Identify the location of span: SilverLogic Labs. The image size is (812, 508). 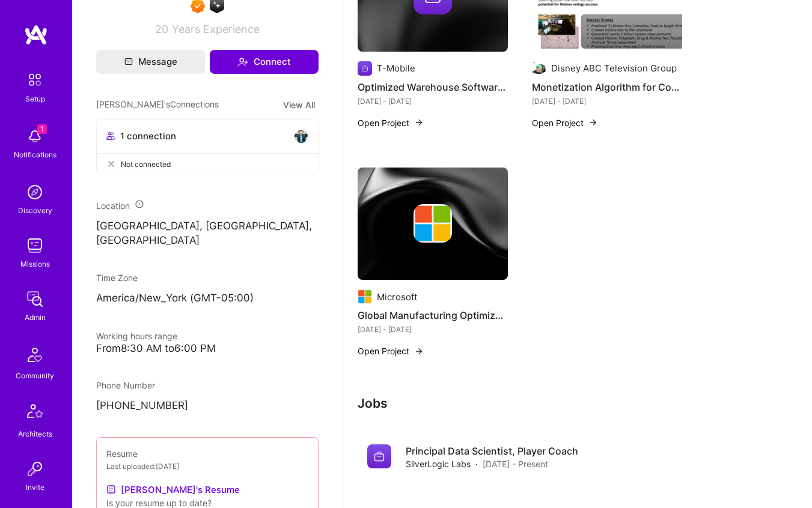
(438, 464).